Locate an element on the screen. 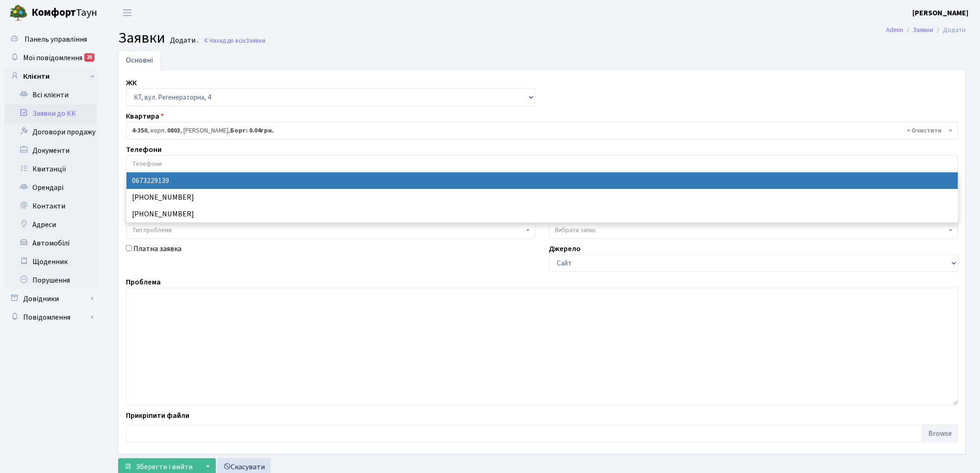  input: Телефони is located at coordinates (542, 164).